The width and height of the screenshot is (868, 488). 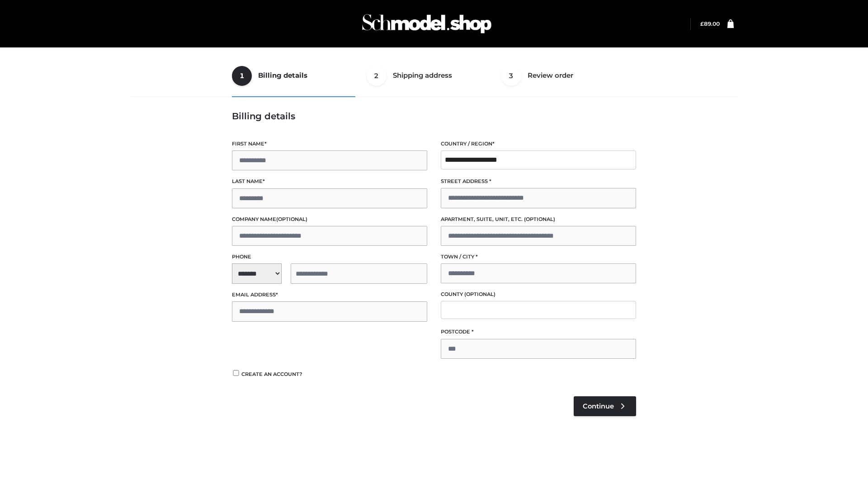 What do you see at coordinates (330, 144) in the screenshot?
I see `label: First name` at bounding box center [330, 144].